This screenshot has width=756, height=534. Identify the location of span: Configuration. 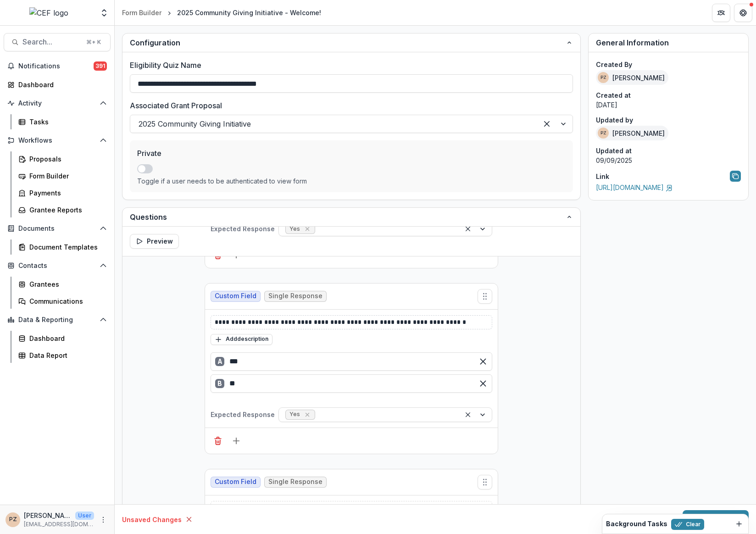
(348, 42).